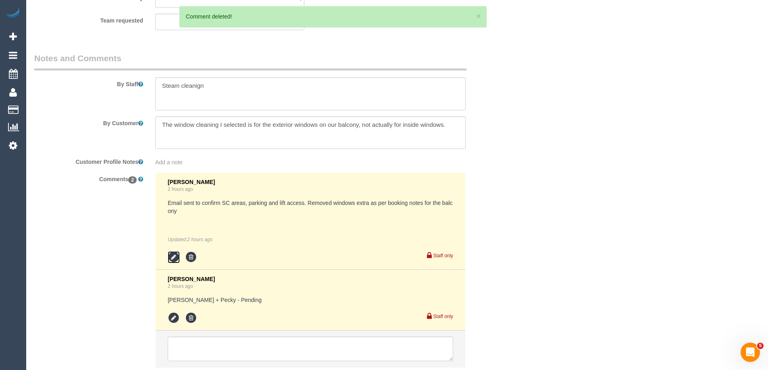  Describe the element at coordinates (250, 61) in the screenshot. I see `legend: Notes and Comments` at that location.